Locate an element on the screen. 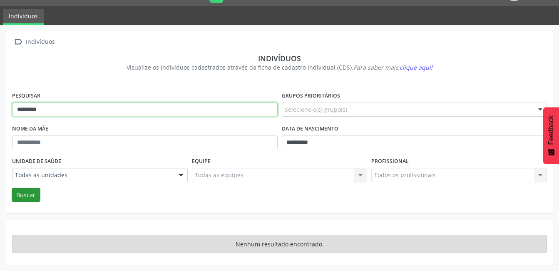 The width and height of the screenshot is (559, 271). a: Indivíduos is located at coordinates (23, 17).